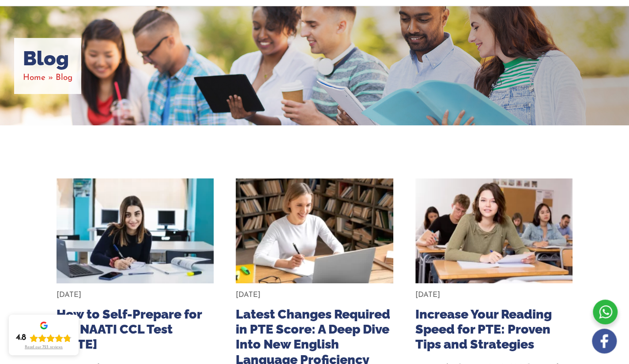  Describe the element at coordinates (604, 341) in the screenshot. I see `img: white-facebook.png` at that location.